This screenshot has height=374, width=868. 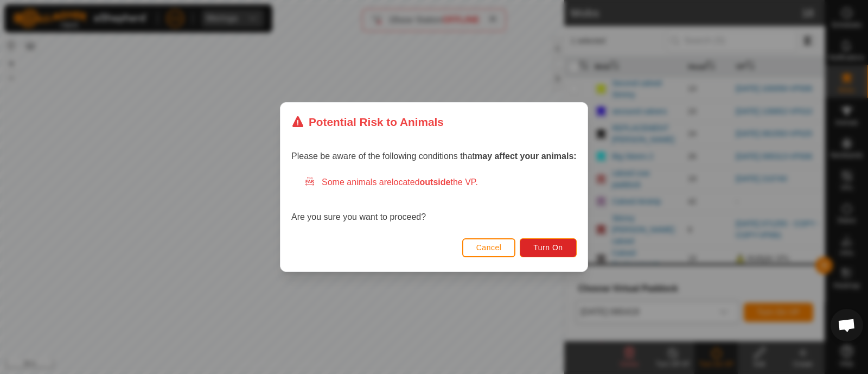 I want to click on strong: may affect your animals:, so click(x=526, y=155).